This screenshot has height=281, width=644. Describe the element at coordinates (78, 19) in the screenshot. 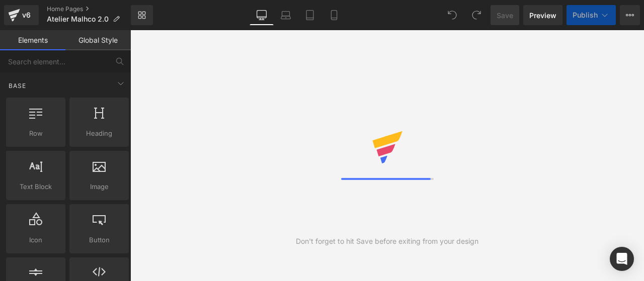

I see `span: Atelier Malhco 2.0` at that location.